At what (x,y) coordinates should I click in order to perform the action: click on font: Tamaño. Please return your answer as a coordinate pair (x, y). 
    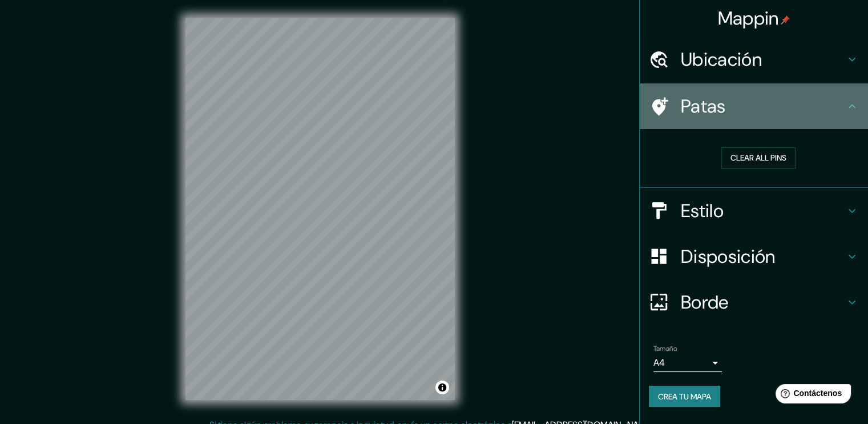
    Looking at the image, I should click on (665, 348).